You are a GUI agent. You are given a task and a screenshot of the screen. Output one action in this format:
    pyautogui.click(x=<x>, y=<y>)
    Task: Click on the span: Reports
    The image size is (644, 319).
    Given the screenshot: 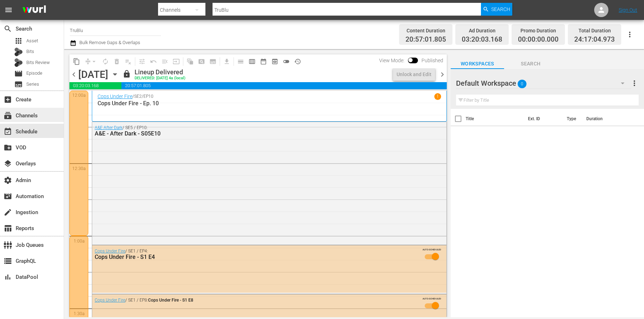 What is the action you would take?
    pyautogui.click(x=8, y=228)
    